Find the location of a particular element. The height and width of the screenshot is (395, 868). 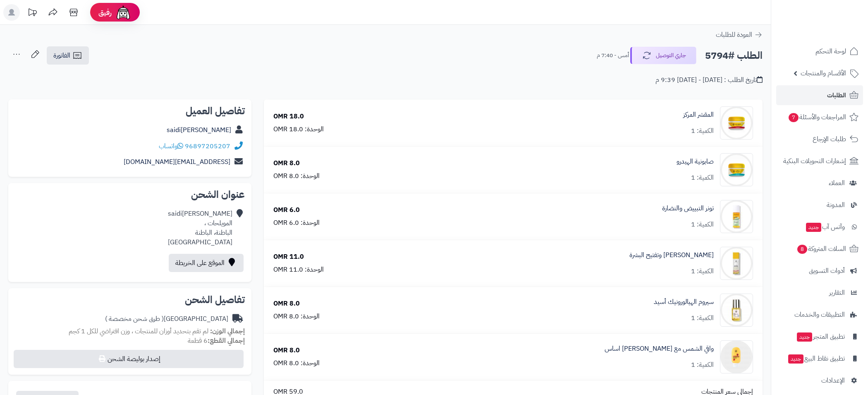

a: وآتس آبجديد is located at coordinates (820, 227).